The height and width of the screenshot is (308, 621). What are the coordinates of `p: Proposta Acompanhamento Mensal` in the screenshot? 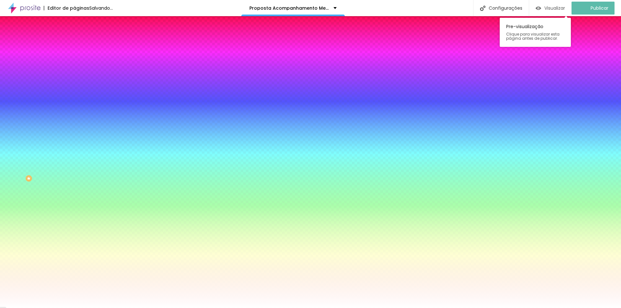 It's located at (289, 8).